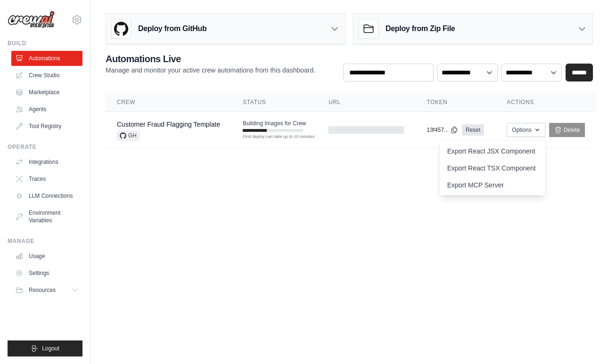 The width and height of the screenshot is (608, 364). Describe the element at coordinates (46, 58) in the screenshot. I see `a: Automations` at that location.